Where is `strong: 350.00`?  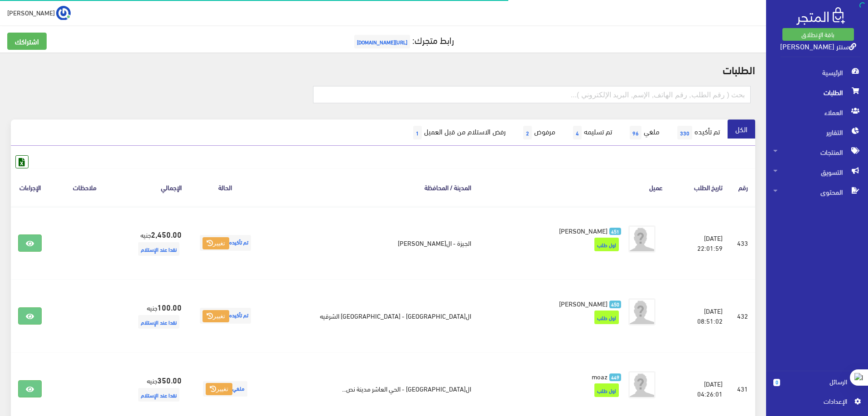 strong: 350.00 is located at coordinates (170, 380).